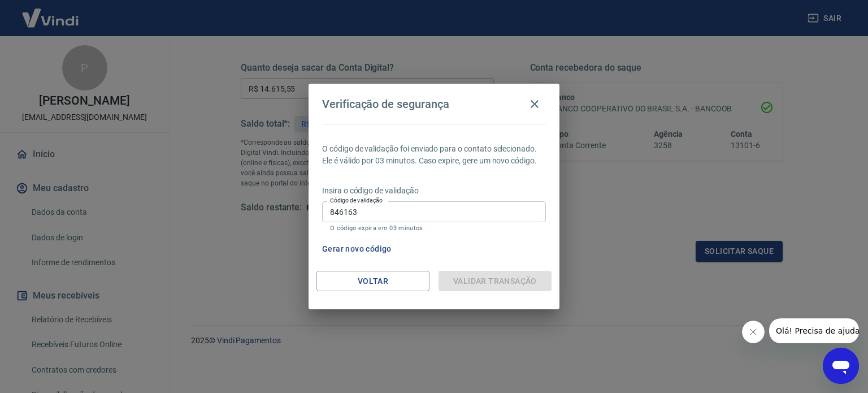 This screenshot has width=868, height=393. What do you see at coordinates (434, 228) in the screenshot?
I see `p: O código expira em 03 minutos.` at bounding box center [434, 228].